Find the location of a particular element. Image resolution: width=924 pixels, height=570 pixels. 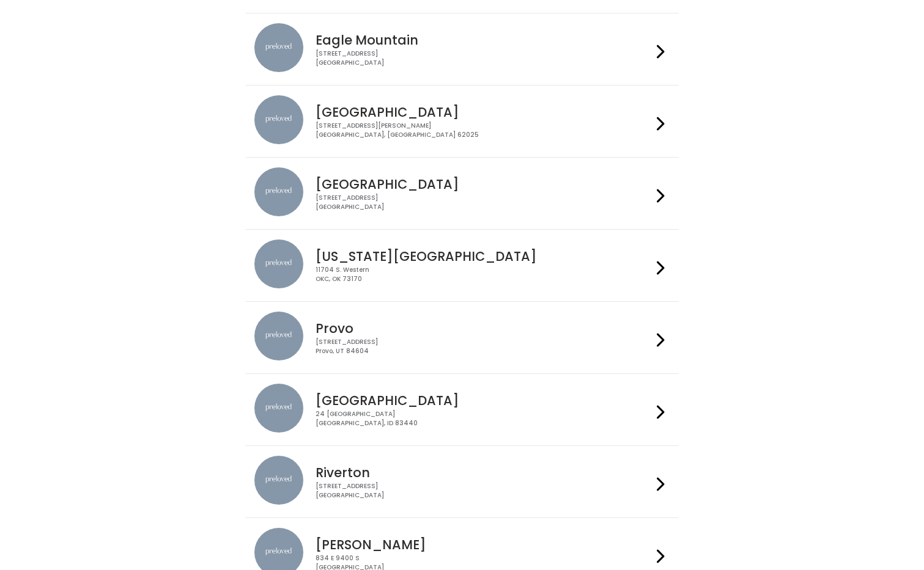

h4: Provo is located at coordinates (484, 328).